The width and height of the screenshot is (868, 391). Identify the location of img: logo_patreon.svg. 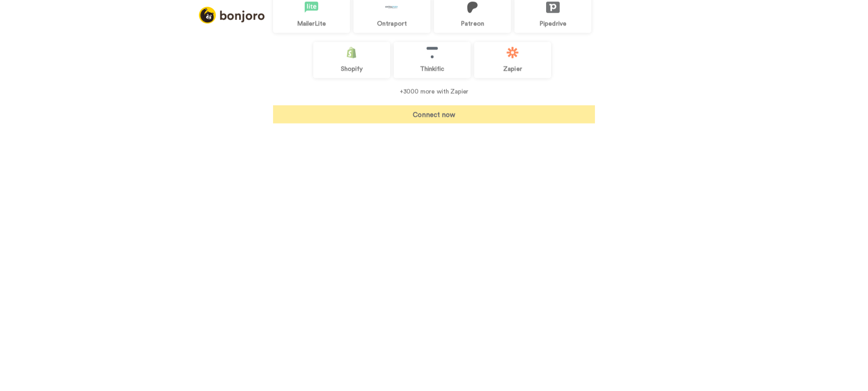
(472, 7).